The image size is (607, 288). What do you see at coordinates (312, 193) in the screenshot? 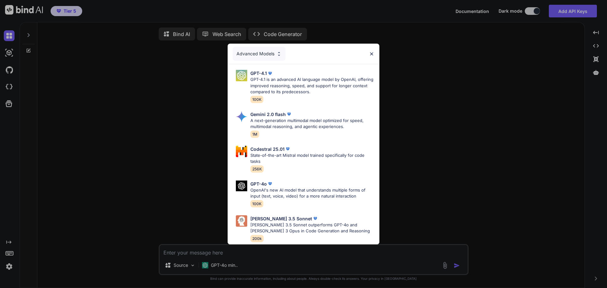
I see `p: OpenAI's new AI model that understands multiple forms of input (text, voice, video) for a more na...` at bounding box center [312, 193].